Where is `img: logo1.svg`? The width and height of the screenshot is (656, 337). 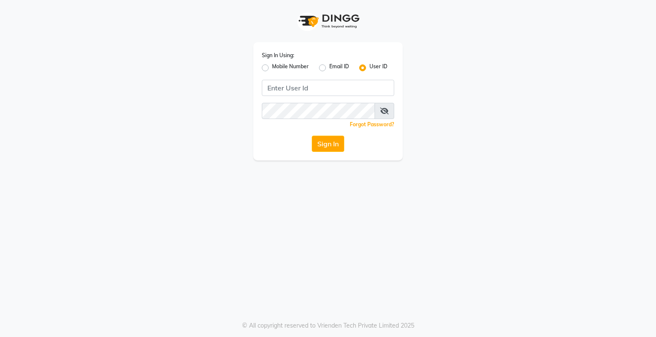 img: logo1.svg is located at coordinates (328, 21).